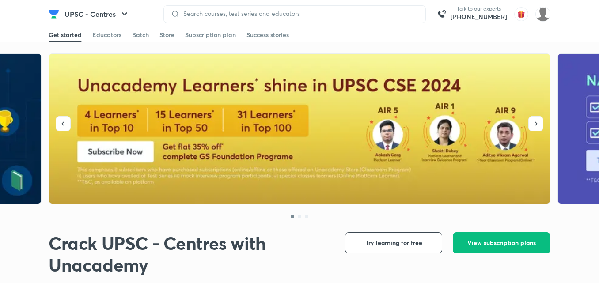 The image size is (599, 283). Describe the element at coordinates (107, 35) in the screenshot. I see `a: Educators` at that location.